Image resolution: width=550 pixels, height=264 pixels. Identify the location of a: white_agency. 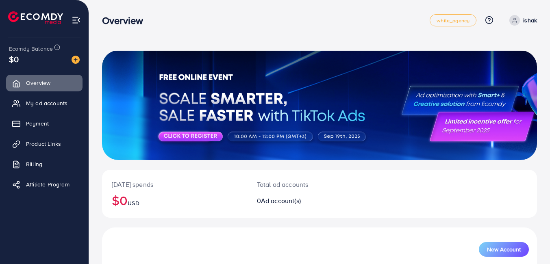
(453, 20).